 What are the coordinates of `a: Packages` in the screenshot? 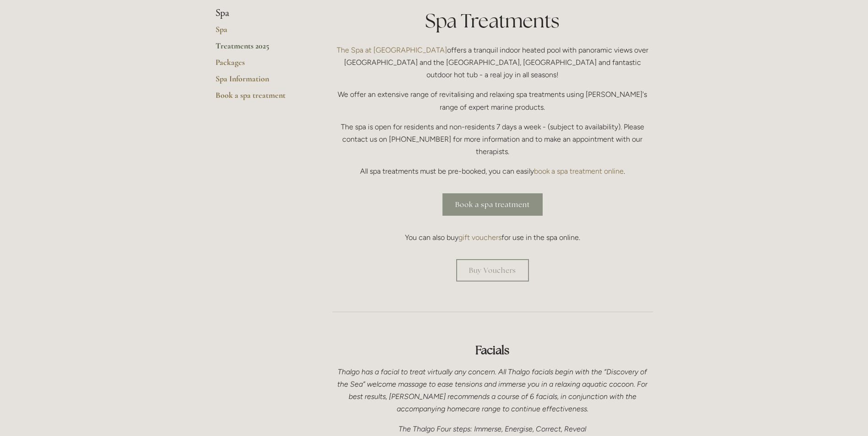 It's located at (259, 65).